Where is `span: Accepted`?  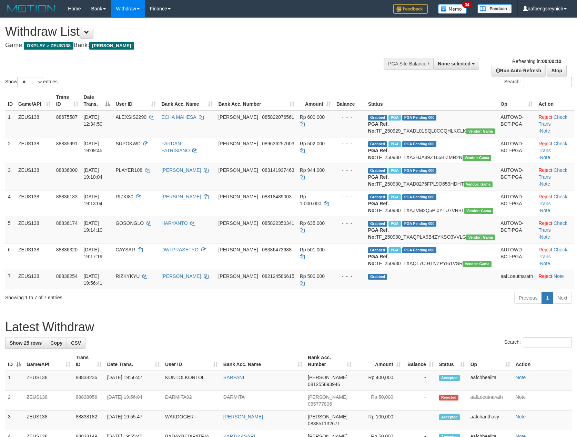 span: Accepted is located at coordinates (449, 417).